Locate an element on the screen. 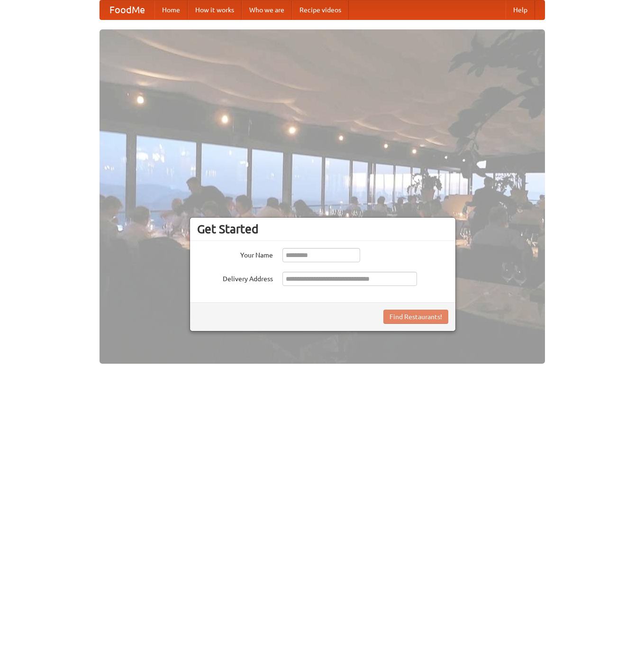  a: How it works is located at coordinates (215, 10).